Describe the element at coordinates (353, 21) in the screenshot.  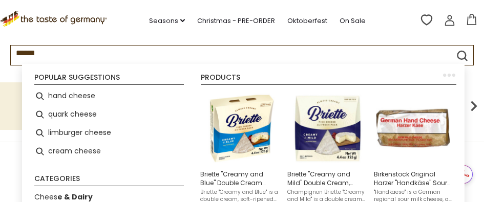
I see `a: On Sale` at that location.